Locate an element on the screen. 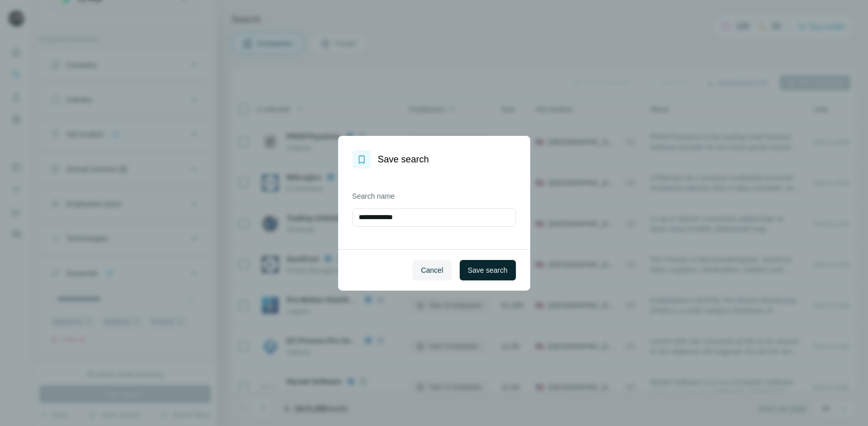 The height and width of the screenshot is (426, 868). button: Cancel is located at coordinates (432, 270).